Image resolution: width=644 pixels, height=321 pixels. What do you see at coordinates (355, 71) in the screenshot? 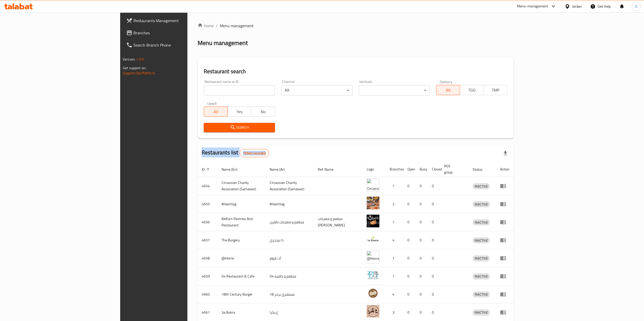
I see `h2: Restaurant search` at bounding box center [355, 71].